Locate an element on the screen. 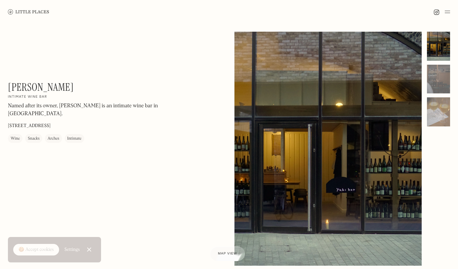 This screenshot has height=269, width=458. div: Snacks is located at coordinates (34, 139).